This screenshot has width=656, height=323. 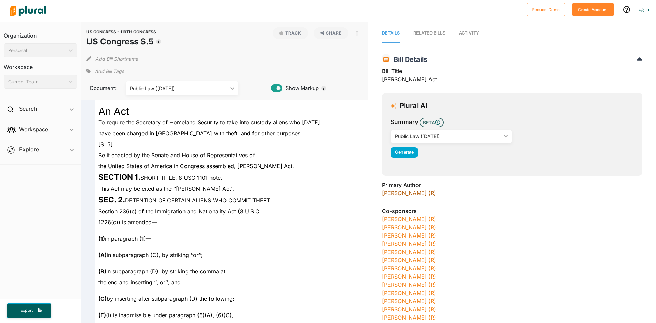 What do you see at coordinates (404, 152) in the screenshot?
I see `button: Generate` at bounding box center [404, 152].